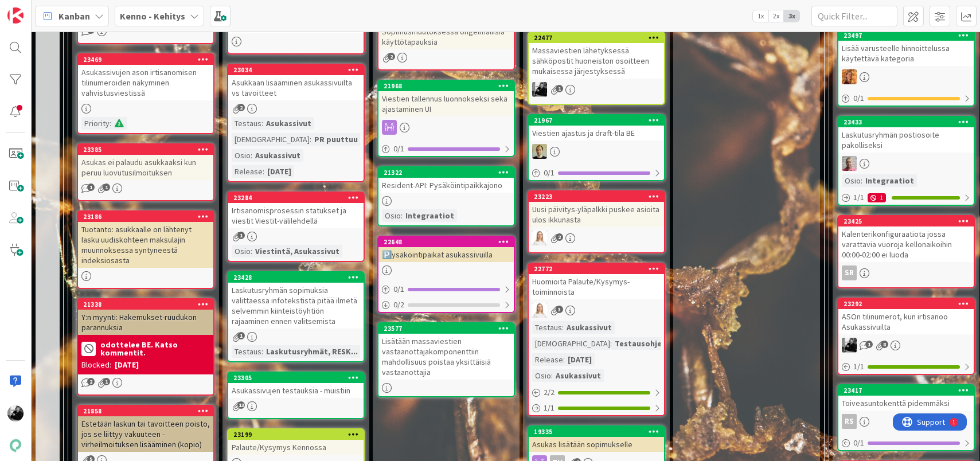 The image size is (980, 461). What do you see at coordinates (449, 86) in the screenshot?
I see `div: 21968` at bounding box center [449, 86].